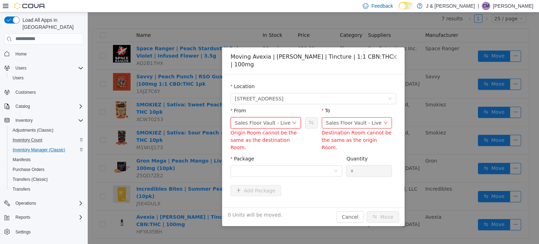 The width and height of the screenshot is (539, 244). What do you see at coordinates (44, 231) in the screenshot?
I see `button: Settings` at bounding box center [44, 231].